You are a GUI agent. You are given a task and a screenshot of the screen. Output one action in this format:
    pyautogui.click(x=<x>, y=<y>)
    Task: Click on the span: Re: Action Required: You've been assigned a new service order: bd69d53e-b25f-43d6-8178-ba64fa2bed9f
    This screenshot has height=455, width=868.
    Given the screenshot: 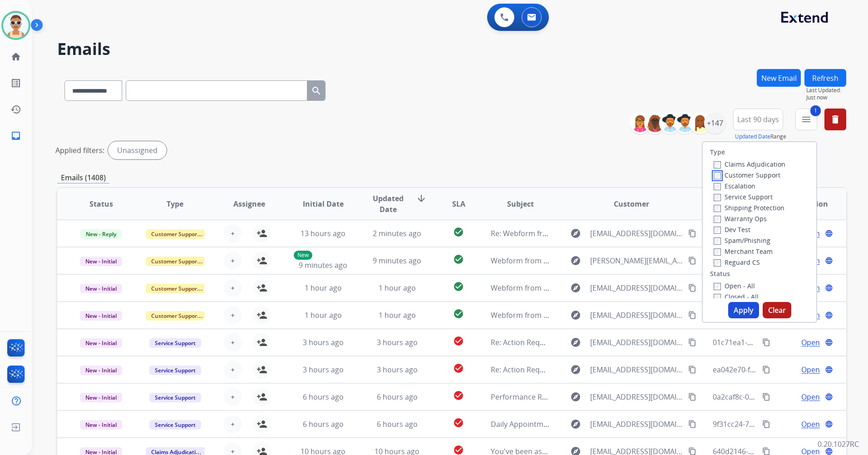 What is the action you would take?
    pyautogui.click(x=668, y=342)
    